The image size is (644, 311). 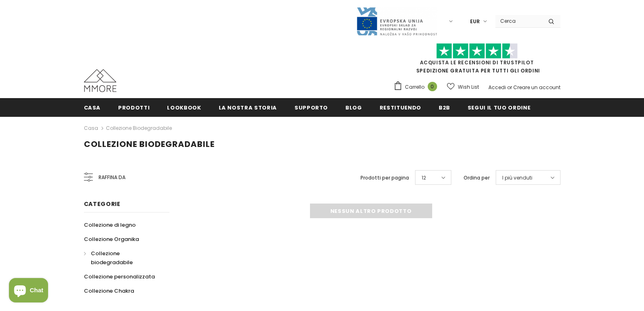 I want to click on span: La nostra storia, so click(x=247, y=108).